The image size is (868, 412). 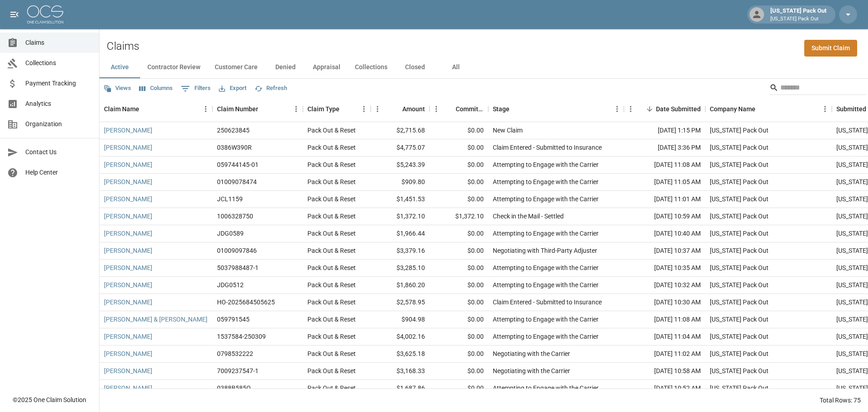 What do you see at coordinates (235, 353) in the screenshot?
I see `div: 0798532222` at bounding box center [235, 353].